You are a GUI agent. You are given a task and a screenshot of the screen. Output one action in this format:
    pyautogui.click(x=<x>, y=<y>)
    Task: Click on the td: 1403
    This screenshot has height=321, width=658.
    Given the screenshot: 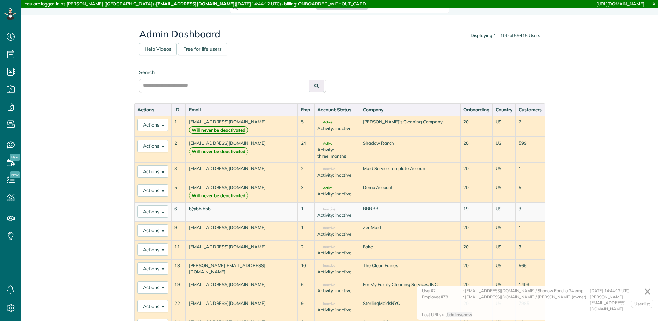 What is the action you would take?
    pyautogui.click(x=530, y=287)
    